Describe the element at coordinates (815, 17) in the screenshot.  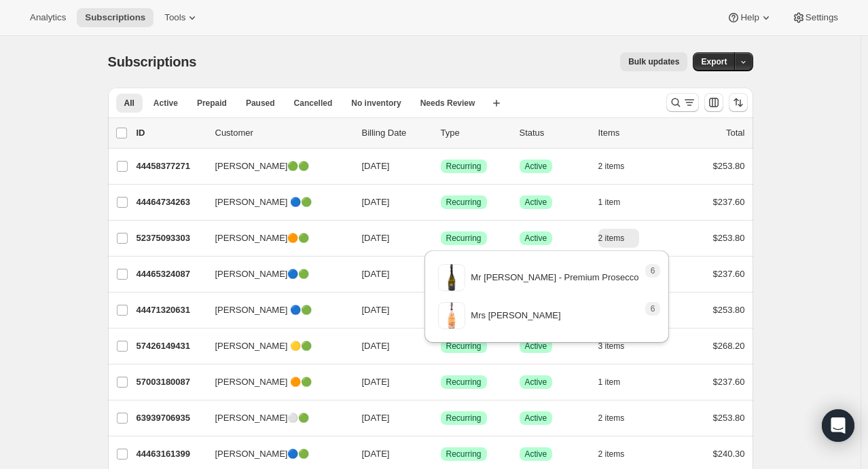
I see `button: Settings` at that location.